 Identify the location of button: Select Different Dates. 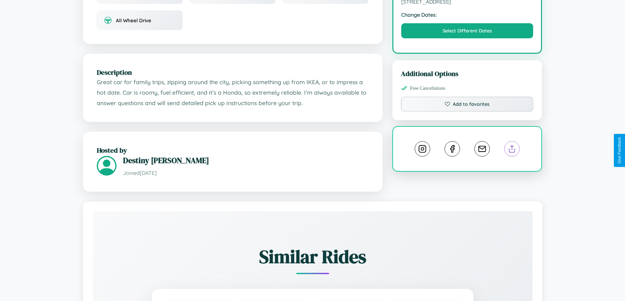
(467, 31).